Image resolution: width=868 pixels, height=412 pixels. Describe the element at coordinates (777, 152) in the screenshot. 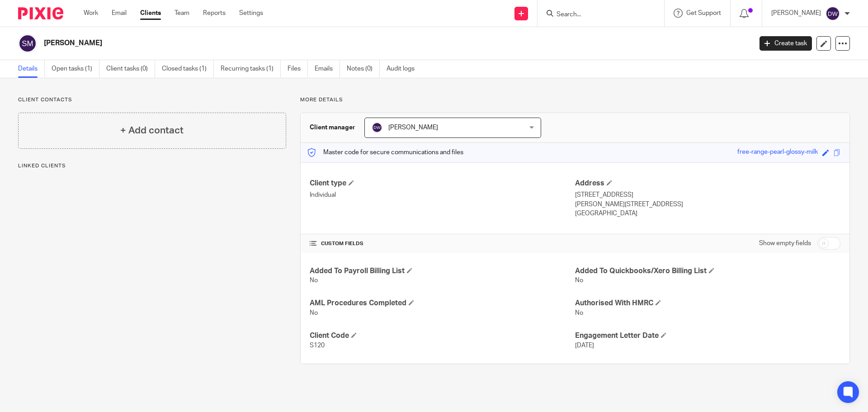

I see `div: free-range-pearl-glossy-milk` at that location.